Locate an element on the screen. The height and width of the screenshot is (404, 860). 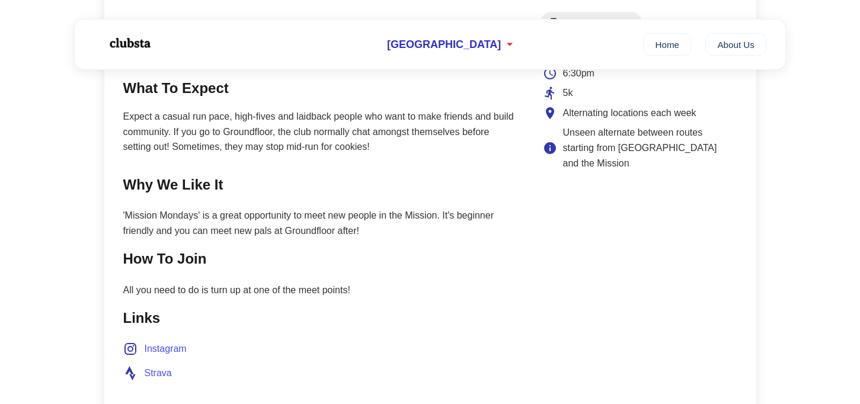
img: Logo is located at coordinates (129, 43).